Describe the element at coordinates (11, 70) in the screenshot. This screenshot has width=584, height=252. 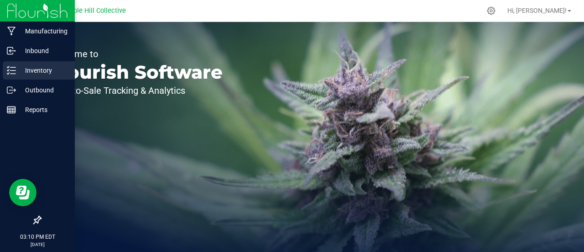
I see `inline-svg: Inventory` at that location.